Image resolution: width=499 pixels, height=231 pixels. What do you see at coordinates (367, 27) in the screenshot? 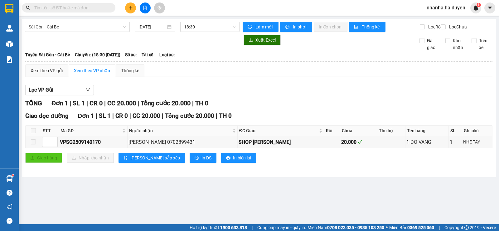
I see `button: bar-chartThống kê` at bounding box center [367, 27].